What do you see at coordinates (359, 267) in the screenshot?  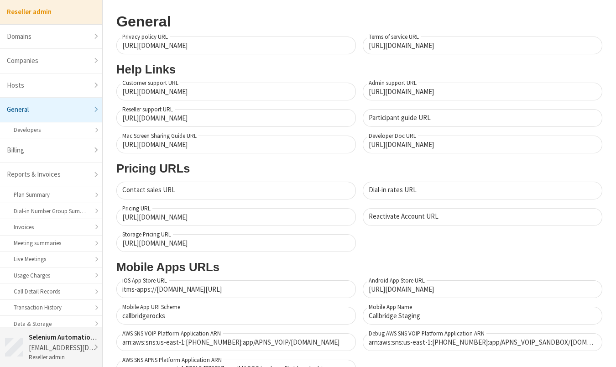 I see `h3: Mobile Apps URLs` at bounding box center [359, 267].